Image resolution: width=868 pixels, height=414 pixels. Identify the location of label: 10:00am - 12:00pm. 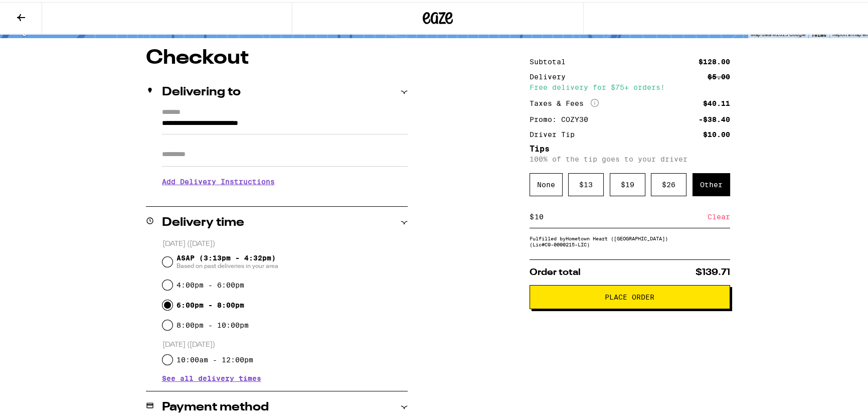
(215, 357).